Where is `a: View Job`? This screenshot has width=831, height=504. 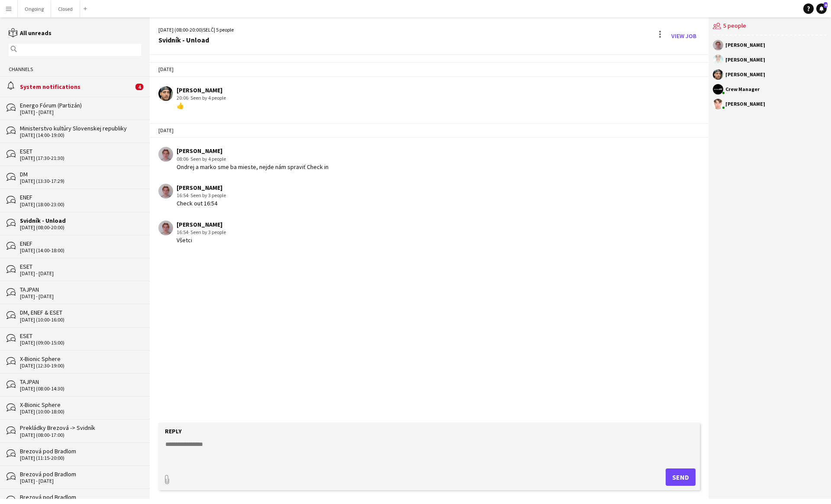
a: View Job is located at coordinates (684, 36).